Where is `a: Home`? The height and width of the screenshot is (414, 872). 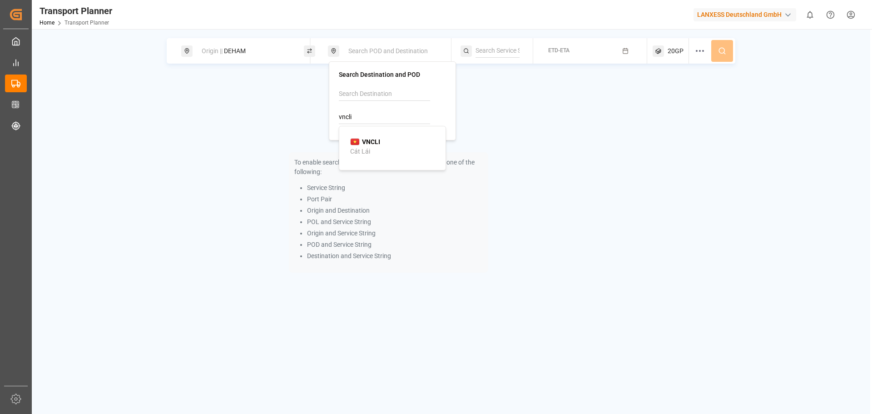
a: Home is located at coordinates (47, 23).